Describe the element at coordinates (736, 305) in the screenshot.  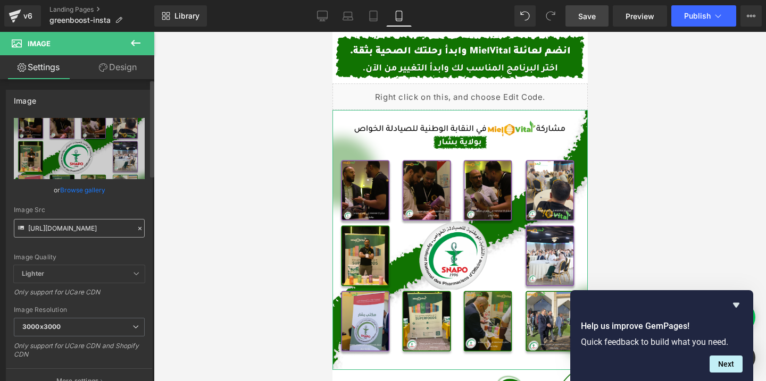
I see `button: Hide survey` at that location.